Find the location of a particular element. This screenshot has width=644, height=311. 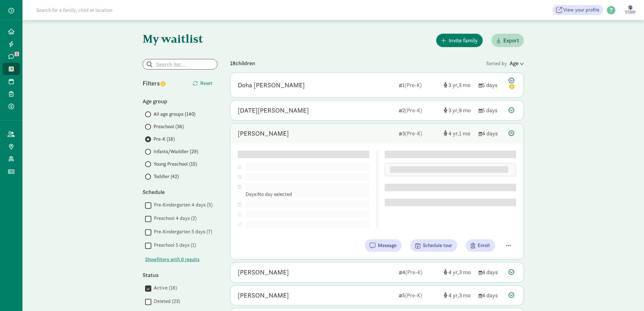

div: Sky Dong is located at coordinates (263, 134).